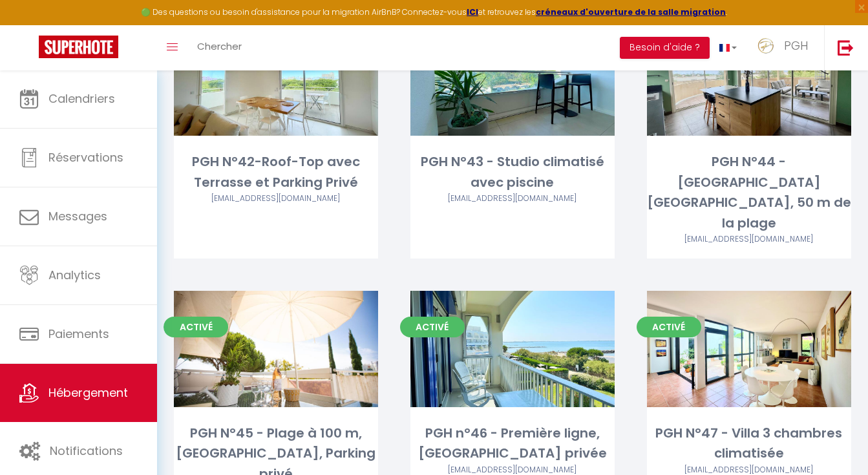 The width and height of the screenshot is (868, 475). What do you see at coordinates (88, 392) in the screenshot?
I see `span: Hébergement` at bounding box center [88, 392].